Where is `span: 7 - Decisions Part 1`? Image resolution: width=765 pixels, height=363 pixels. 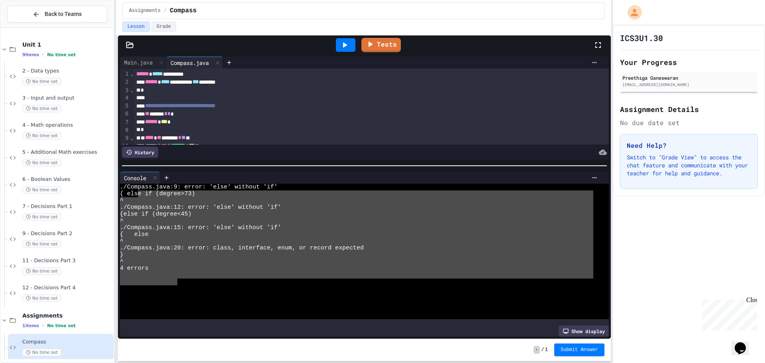
span: 7 - Decisions Part 1 is located at coordinates (67, 206).